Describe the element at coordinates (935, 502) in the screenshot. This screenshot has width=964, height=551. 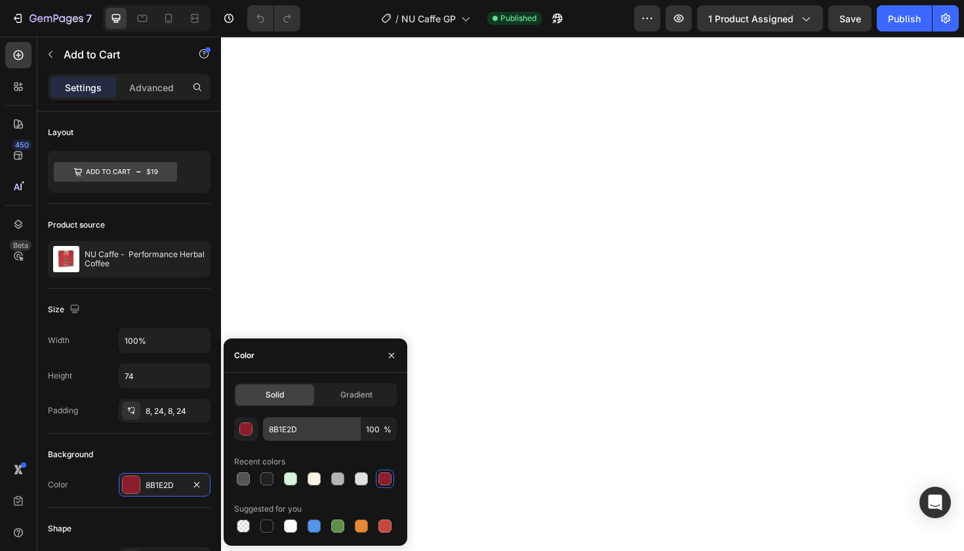
I see `div: Open Intercom Messenger` at that location.